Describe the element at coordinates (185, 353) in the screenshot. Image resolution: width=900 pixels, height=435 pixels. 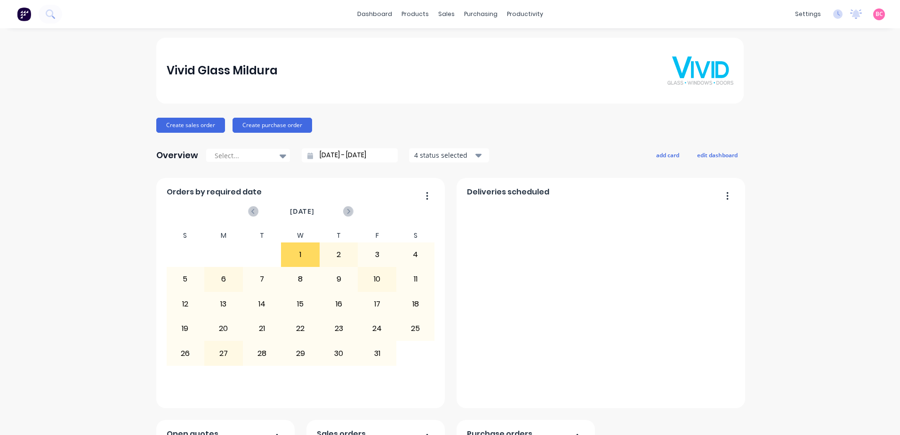
I see `div: 26` at that location.